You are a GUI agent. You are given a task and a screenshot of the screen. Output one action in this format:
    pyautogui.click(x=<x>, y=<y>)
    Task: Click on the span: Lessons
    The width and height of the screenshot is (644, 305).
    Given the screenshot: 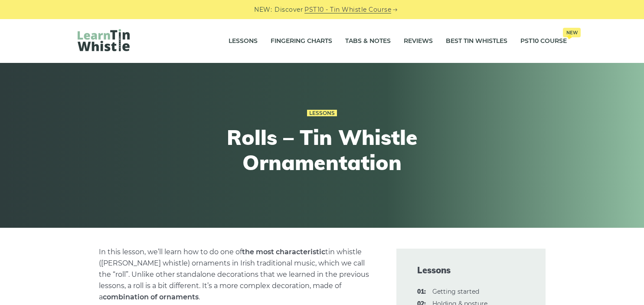 What is the action you would take?
    pyautogui.click(x=471, y=270)
    